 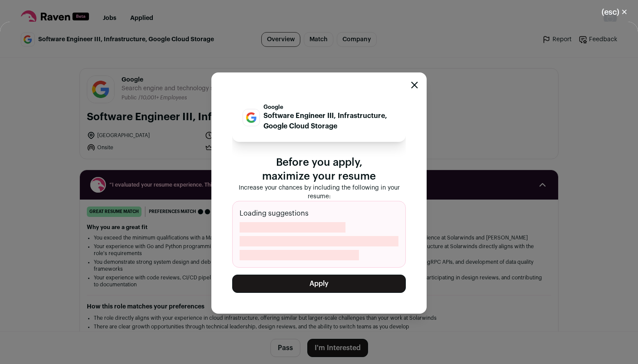 What do you see at coordinates (319, 169) in the screenshot?
I see `p: Before you apply, maximize your resume` at bounding box center [319, 169].